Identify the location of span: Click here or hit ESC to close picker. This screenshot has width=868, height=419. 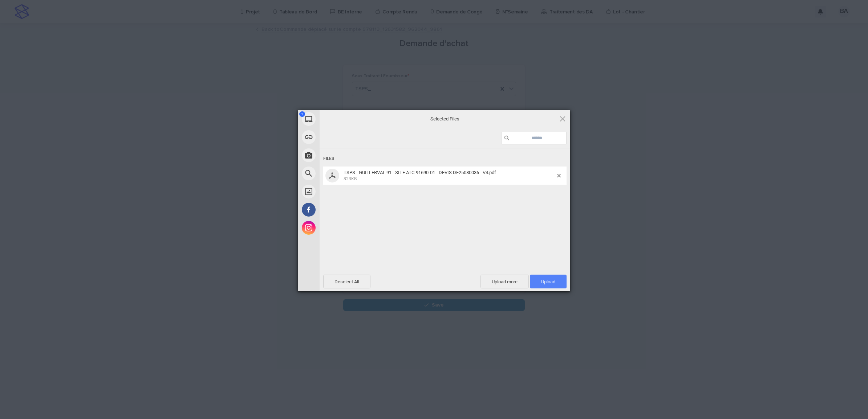
(563, 119).